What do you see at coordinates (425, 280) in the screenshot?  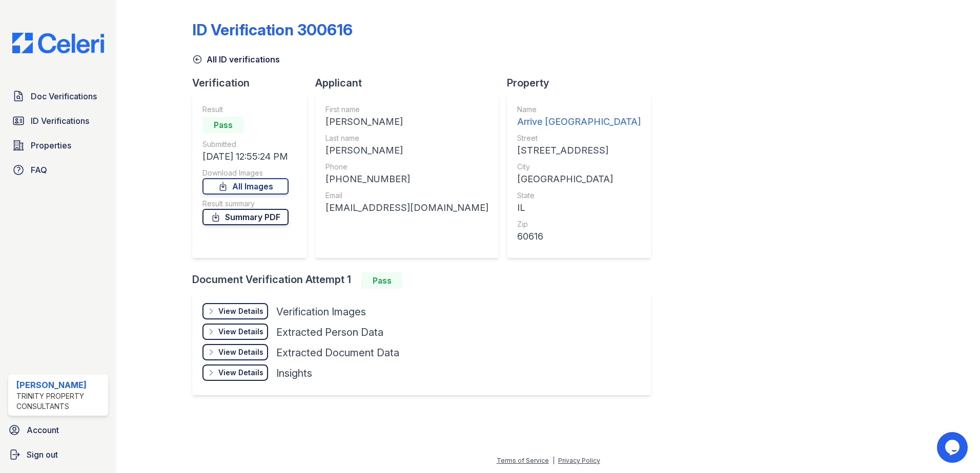 I see `div: Document Verification Attempt 1` at bounding box center [425, 280].